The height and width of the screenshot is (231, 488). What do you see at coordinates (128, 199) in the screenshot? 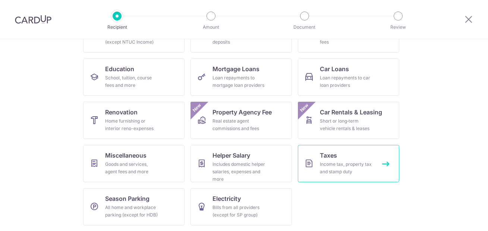
I see `span: Season Parking` at bounding box center [128, 199].